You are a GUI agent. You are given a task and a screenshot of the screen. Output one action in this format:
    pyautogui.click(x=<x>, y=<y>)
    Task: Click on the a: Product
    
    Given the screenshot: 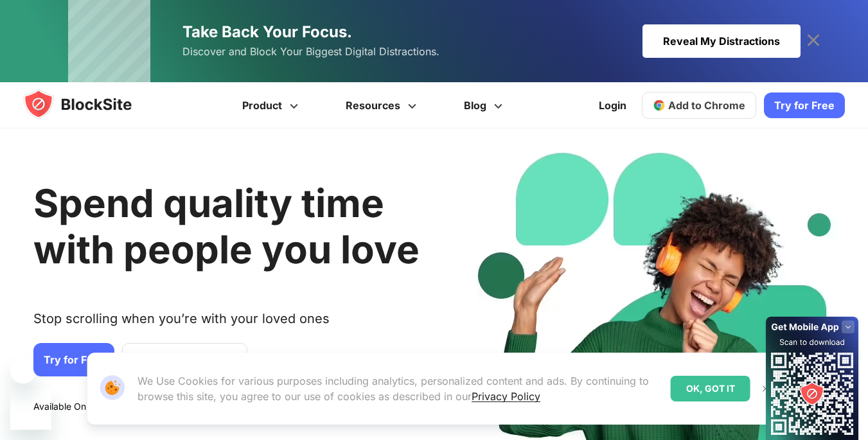 What is the action you would take?
    pyautogui.click(x=272, y=106)
    